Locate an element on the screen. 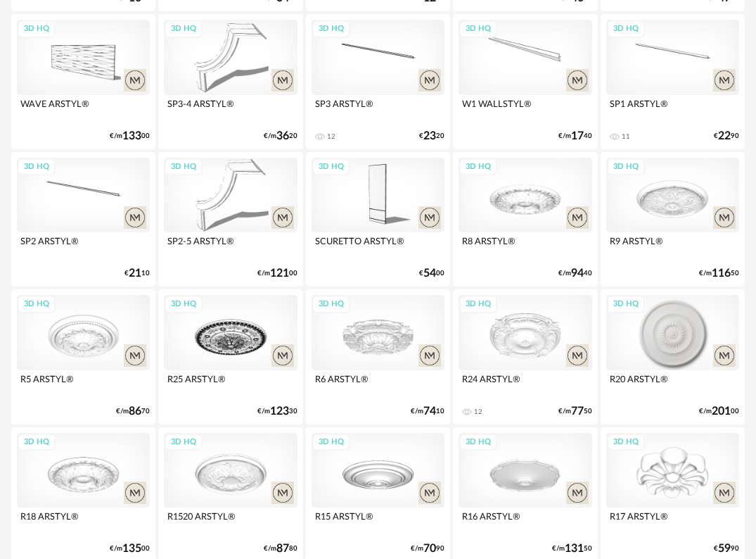  span: 94 is located at coordinates (577, 274).